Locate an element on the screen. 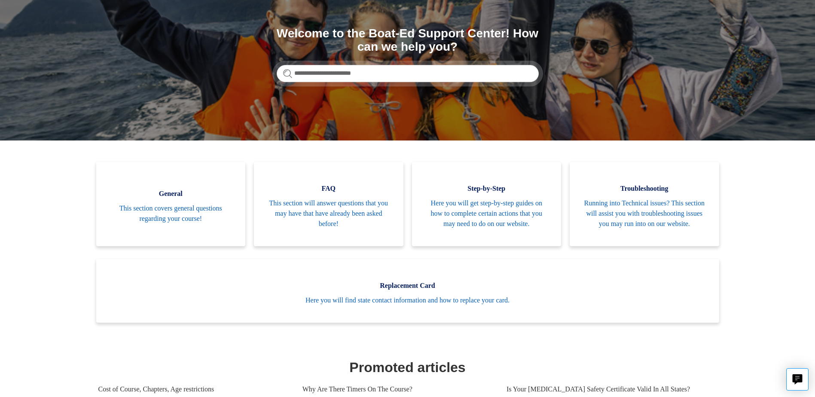 This screenshot has width=815, height=397. div: Live chat is located at coordinates (797, 379).